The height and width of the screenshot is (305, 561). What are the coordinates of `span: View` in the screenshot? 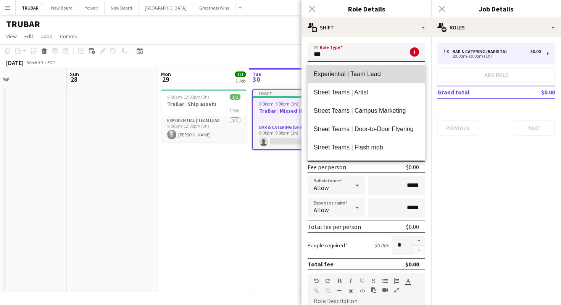 It's located at (11, 36).